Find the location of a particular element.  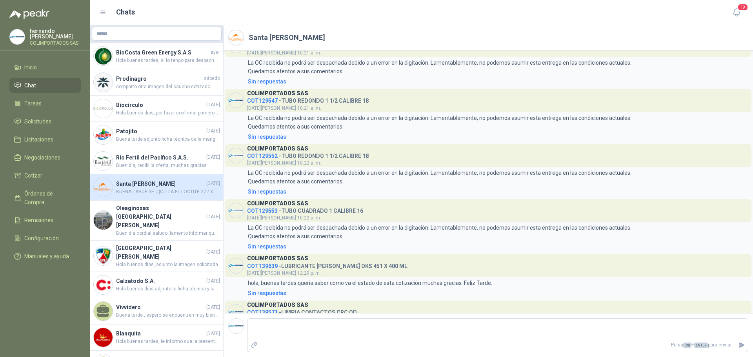

span: ayer is located at coordinates (215, 52).